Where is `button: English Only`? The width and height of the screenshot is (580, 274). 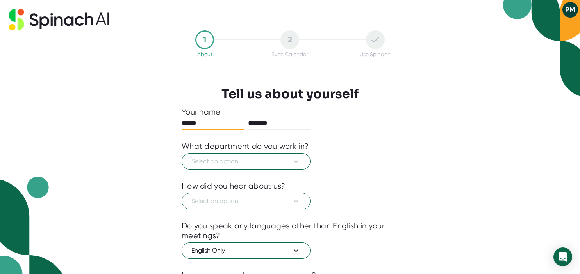 button: English Only is located at coordinates (246, 251).